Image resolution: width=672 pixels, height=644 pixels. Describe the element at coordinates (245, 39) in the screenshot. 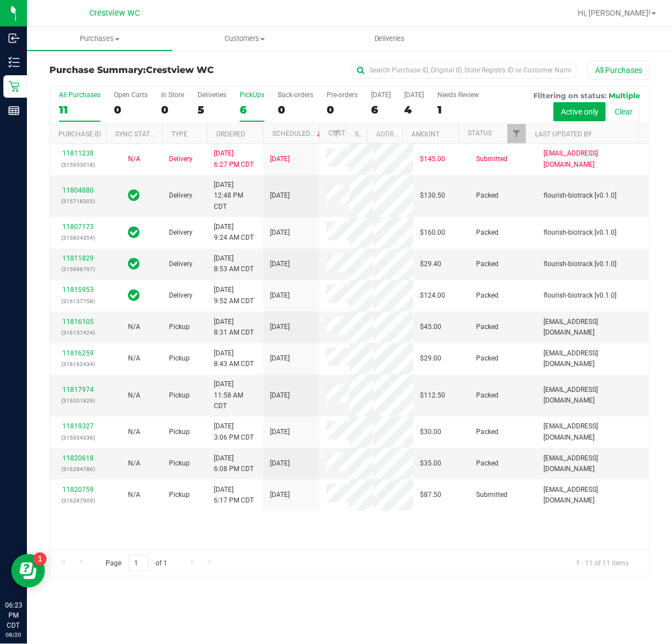

I see `a: Customers` at that location.